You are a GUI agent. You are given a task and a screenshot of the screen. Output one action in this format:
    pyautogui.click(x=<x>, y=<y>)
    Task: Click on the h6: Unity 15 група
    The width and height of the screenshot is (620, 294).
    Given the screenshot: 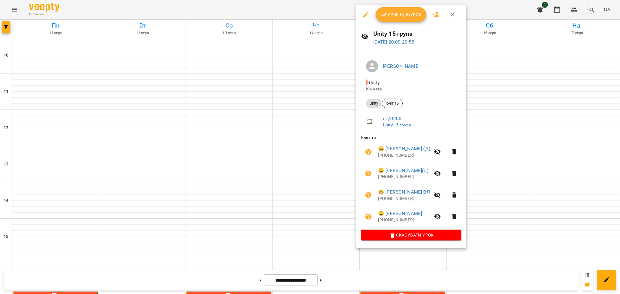 What is the action you would take?
    pyautogui.click(x=417, y=34)
    